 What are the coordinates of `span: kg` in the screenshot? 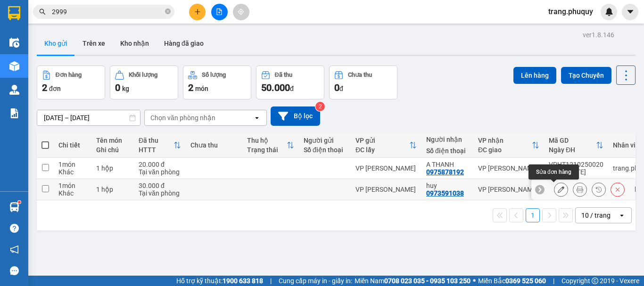 It's located at (125, 89).